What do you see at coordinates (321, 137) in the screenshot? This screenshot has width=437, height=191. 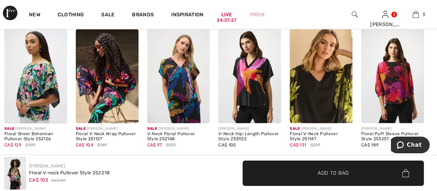 I see `div: Floral V-Neck Pullover Style 251147` at bounding box center [321, 137].